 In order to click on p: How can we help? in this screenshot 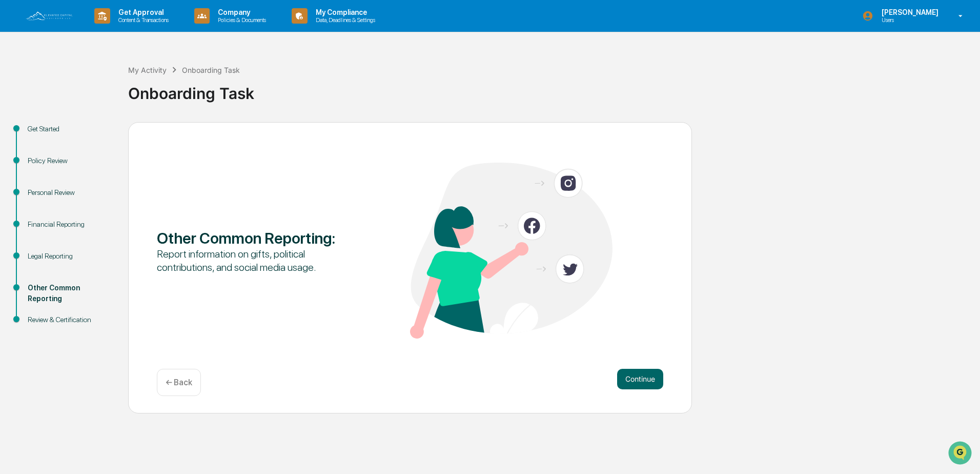, I will do `click(99, 30)`.